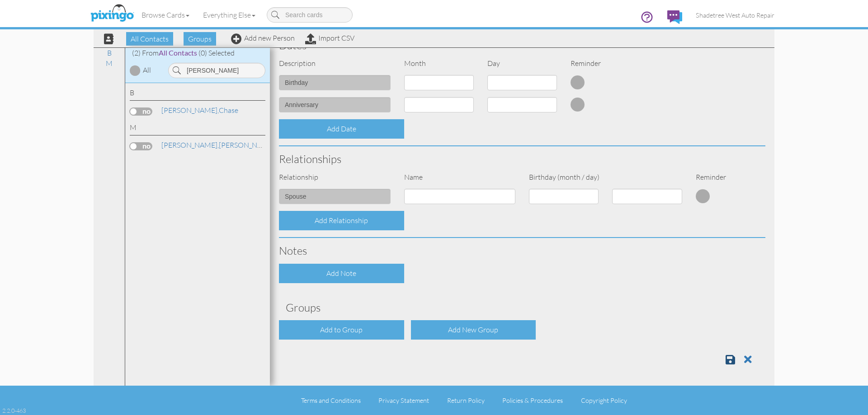 The image size is (868, 415). What do you see at coordinates (341, 129) in the screenshot?
I see `div: Add Date` at bounding box center [341, 129].